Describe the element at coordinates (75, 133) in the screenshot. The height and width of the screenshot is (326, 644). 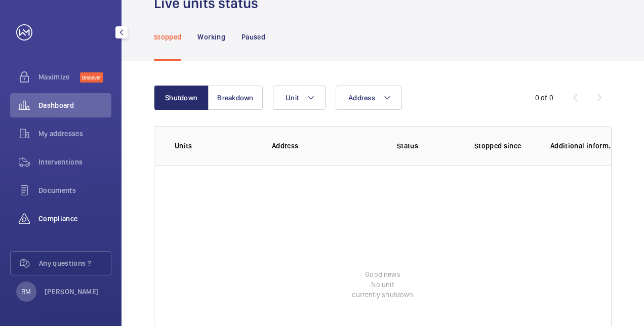
I see `span: My addresses` at that location.